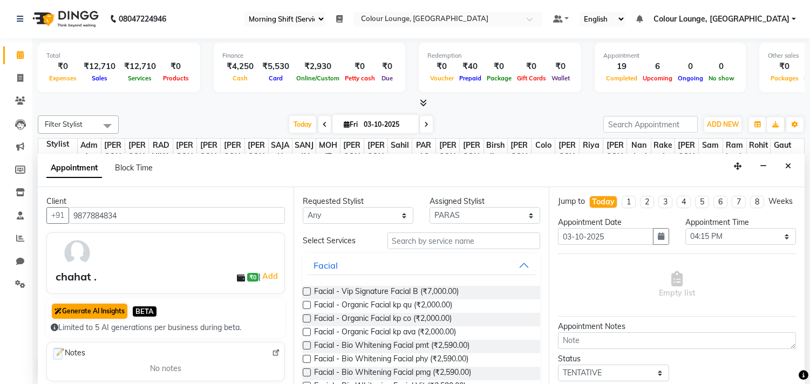 The height and width of the screenshot is (384, 810). I want to click on span: Facial - Organic Facial kp ava (₹2,000.00), so click(385, 333).